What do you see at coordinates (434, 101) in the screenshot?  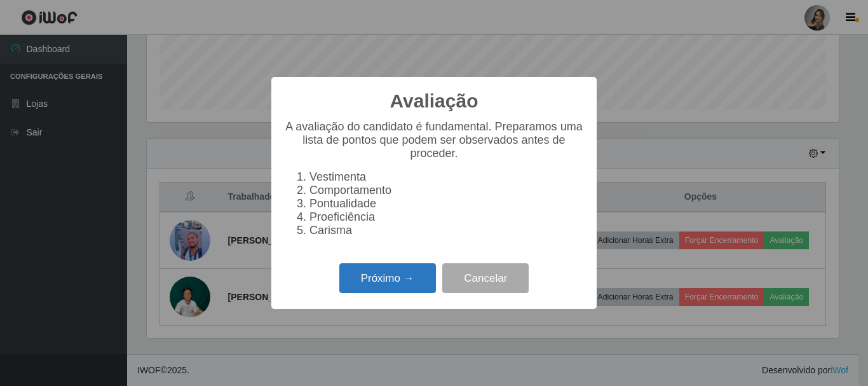 I see `h2: Avaliação` at bounding box center [434, 101].